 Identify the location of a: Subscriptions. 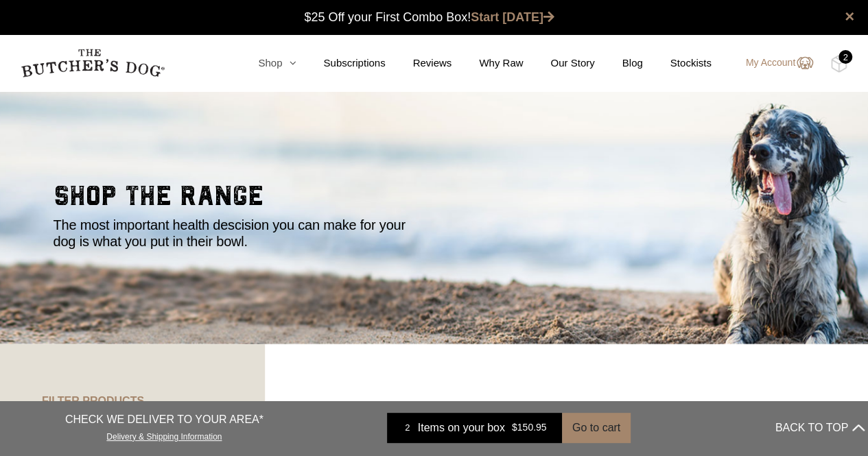
(340, 63).